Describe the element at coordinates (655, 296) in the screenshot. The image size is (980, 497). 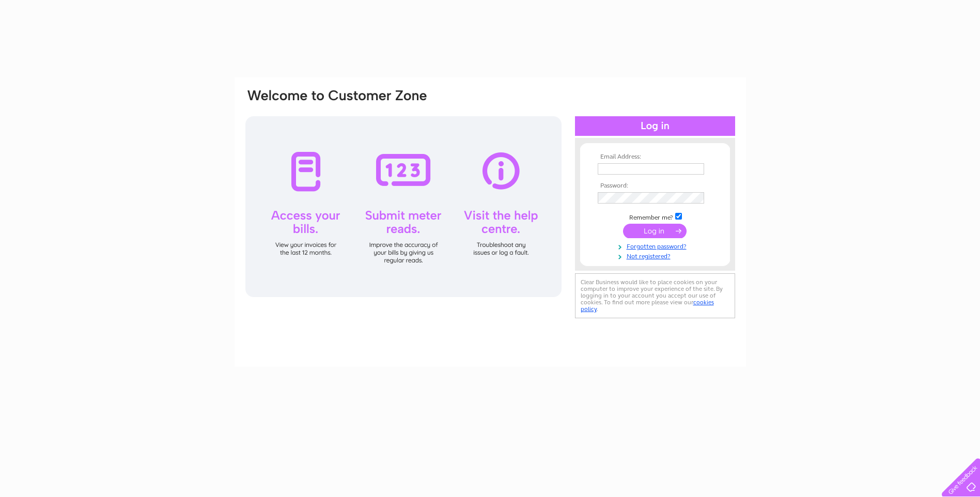
I see `div: Clear Business would like to place cookies on your computer to improve your experience of the sit...` at that location.